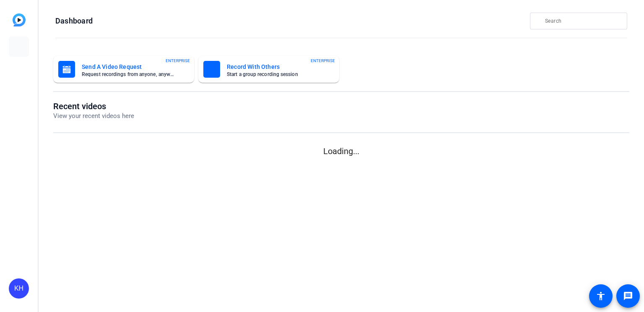 Image resolution: width=644 pixels, height=312 pixels. What do you see at coordinates (628, 296) in the screenshot?
I see `mat-icon: message` at bounding box center [628, 296].